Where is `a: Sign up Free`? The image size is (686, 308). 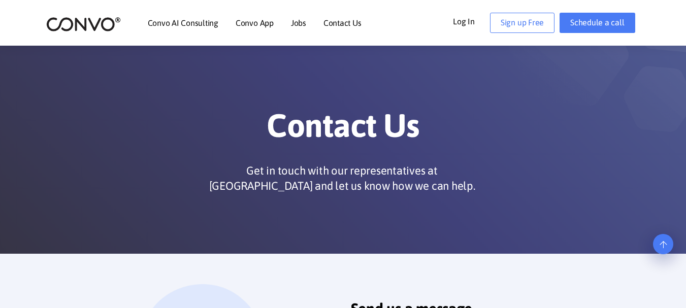
a: Sign up Free is located at coordinates (522, 23).